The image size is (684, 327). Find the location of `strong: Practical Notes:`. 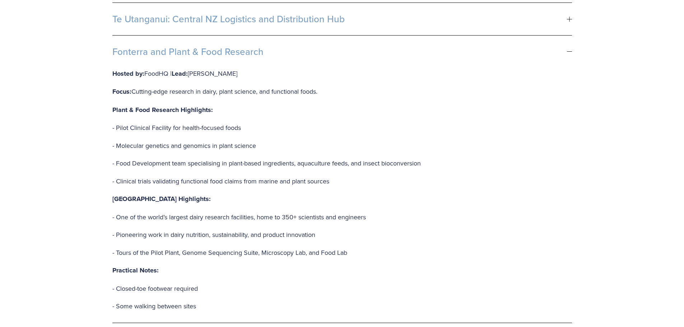

strong: Practical Notes: is located at coordinates (135, 270).